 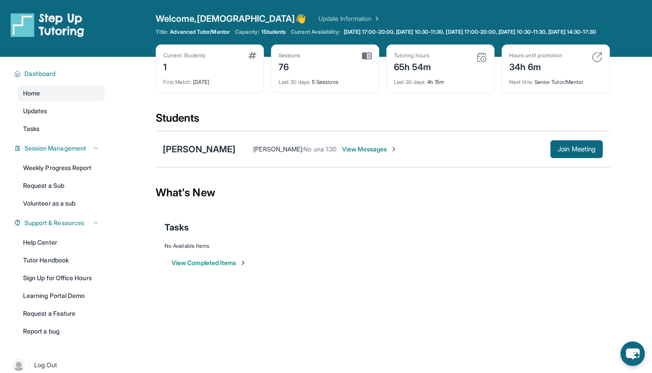 What do you see at coordinates (162, 32) in the screenshot?
I see `span: Title:` at bounding box center [162, 32].